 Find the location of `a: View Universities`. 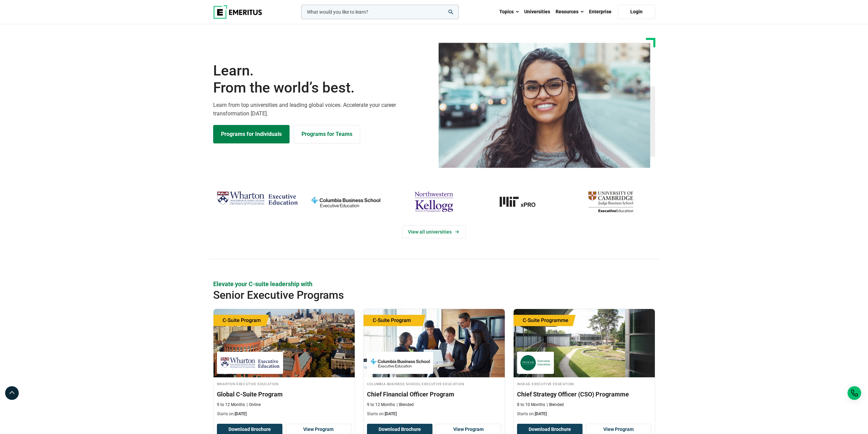

a: View Universities is located at coordinates (434, 232).